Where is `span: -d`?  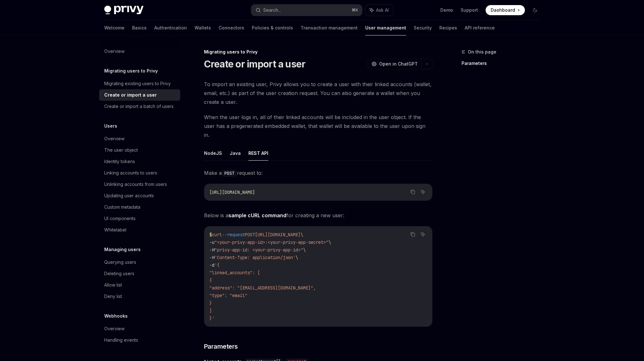 span: -d is located at coordinates (212, 265).